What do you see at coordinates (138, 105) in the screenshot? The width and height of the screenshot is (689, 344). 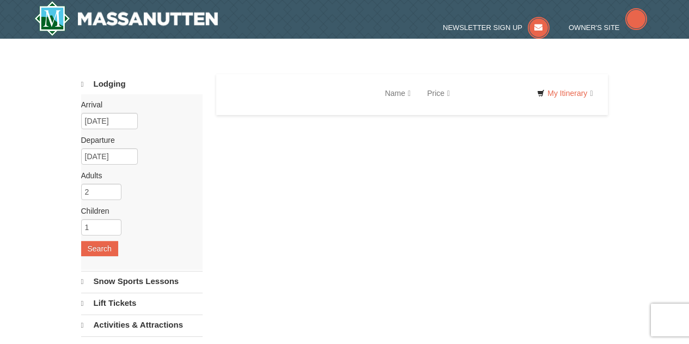 I see `label: Arrival` at bounding box center [138, 105].